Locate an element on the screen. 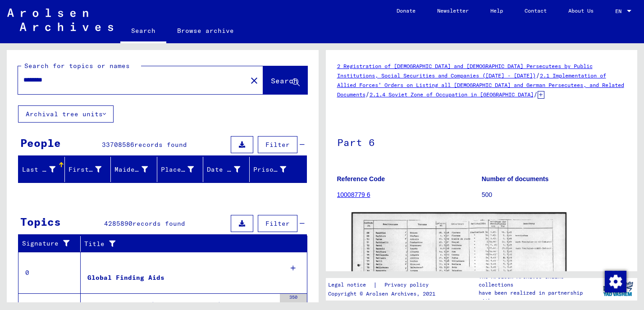 This screenshot has width=644, height=310. h1: Part 6 is located at coordinates (482, 142).